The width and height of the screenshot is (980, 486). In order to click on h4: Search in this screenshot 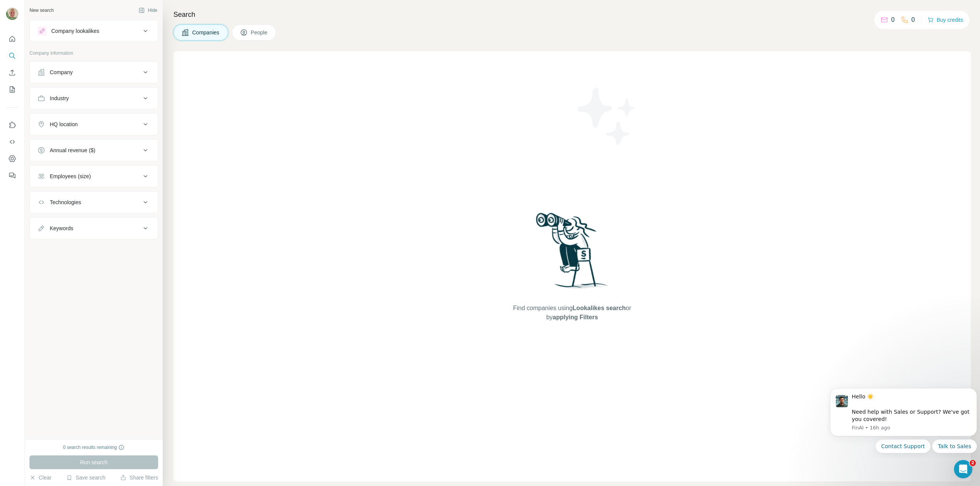, I will do `click(572, 15)`.